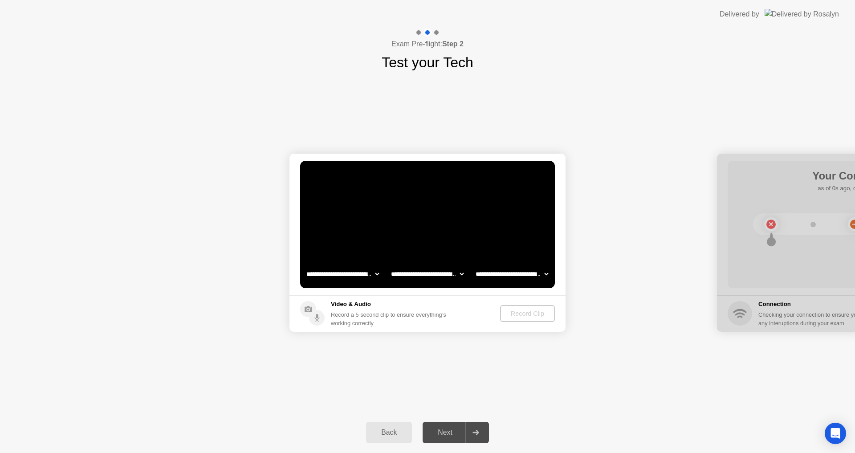 The image size is (855, 453). What do you see at coordinates (390, 304) in the screenshot?
I see `h5: Video & Audio` at bounding box center [390, 304].